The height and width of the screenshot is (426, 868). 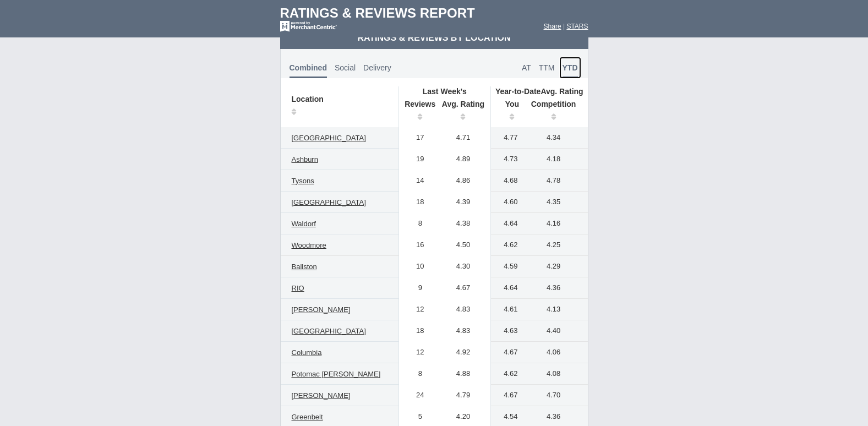 I want to click on img: mc-powered-by-logo-white-103.png, so click(x=308, y=27).